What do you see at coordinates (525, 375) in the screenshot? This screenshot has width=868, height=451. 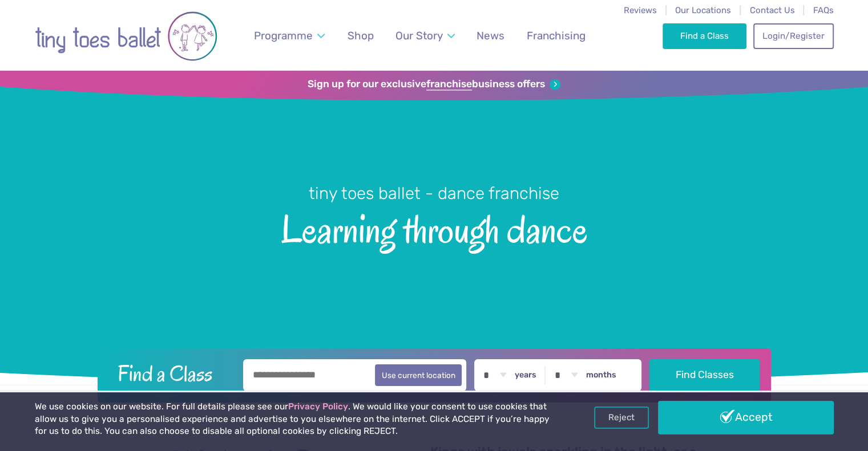 I see `label: years` at bounding box center [525, 375].